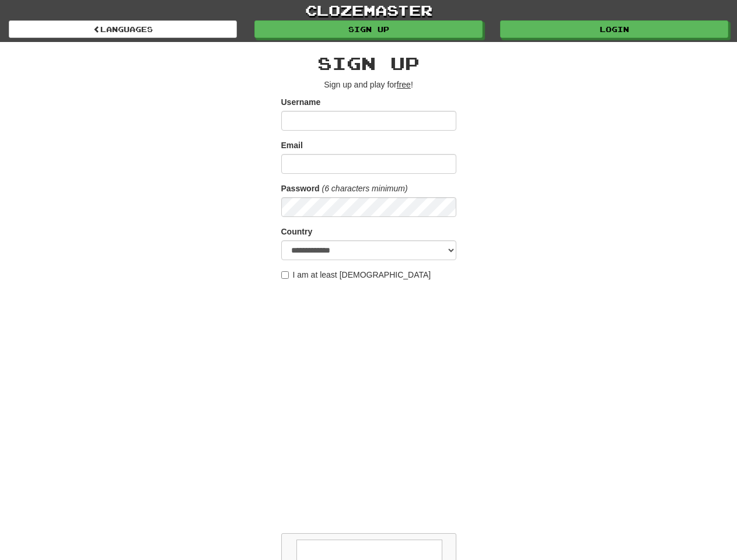  What do you see at coordinates (368, 63) in the screenshot?
I see `h2: Sign up` at bounding box center [368, 63].